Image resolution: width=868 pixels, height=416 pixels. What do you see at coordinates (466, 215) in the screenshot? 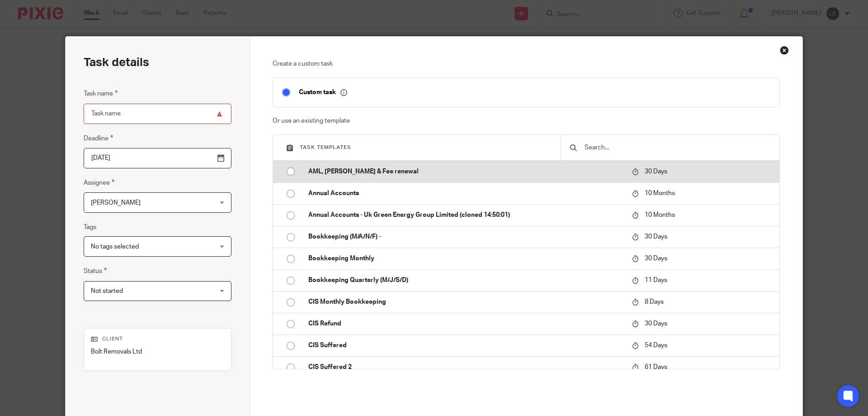
I see `p: Annual Accounts - Uk Green Energy Group Limited (cloned 14:50:01)` at bounding box center [466, 215].